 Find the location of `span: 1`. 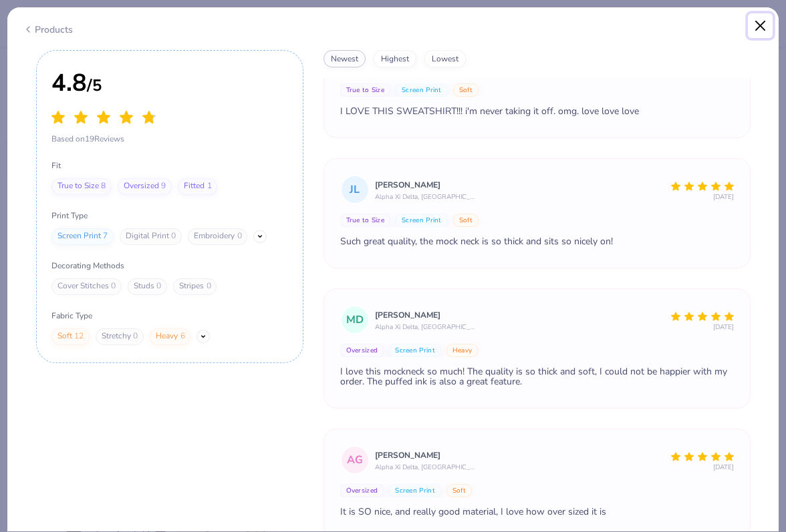

span: 1 is located at coordinates (209, 186).